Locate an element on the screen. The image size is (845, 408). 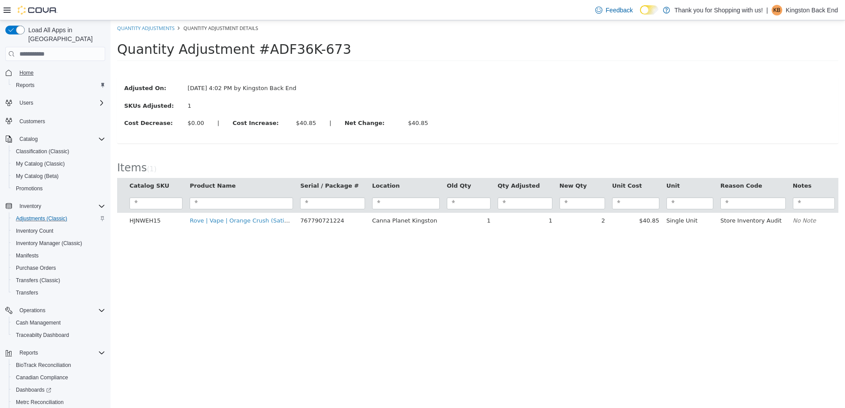
a: Quantity Adjustments is located at coordinates (35, 8).